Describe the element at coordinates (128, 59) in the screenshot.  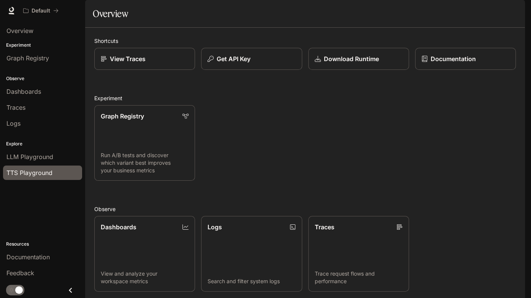
I see `p: View Traces` at that location.